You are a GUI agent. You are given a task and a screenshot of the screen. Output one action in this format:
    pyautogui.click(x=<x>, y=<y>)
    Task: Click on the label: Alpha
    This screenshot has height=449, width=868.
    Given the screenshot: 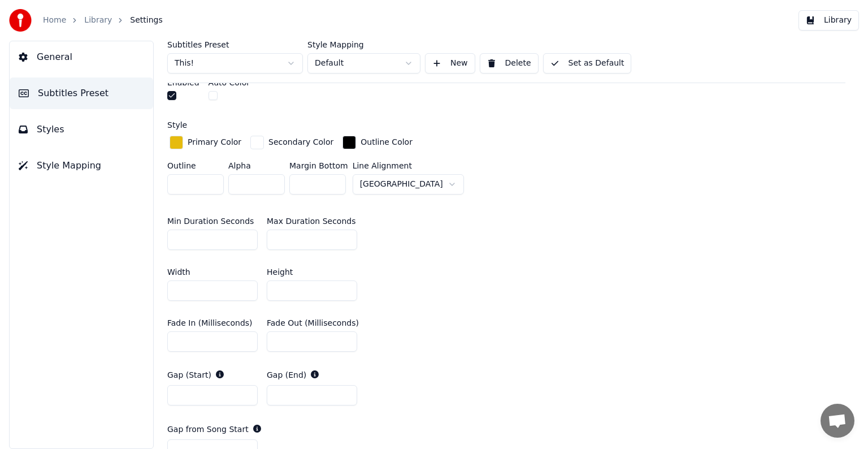 What is the action you would take?
    pyautogui.click(x=256, y=165)
    